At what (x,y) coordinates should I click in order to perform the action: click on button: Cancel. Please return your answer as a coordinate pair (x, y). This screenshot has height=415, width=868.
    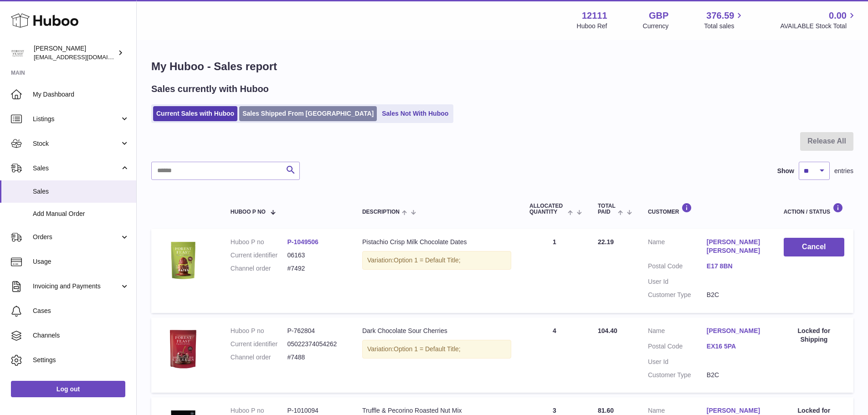
    Looking at the image, I should click on (814, 247).